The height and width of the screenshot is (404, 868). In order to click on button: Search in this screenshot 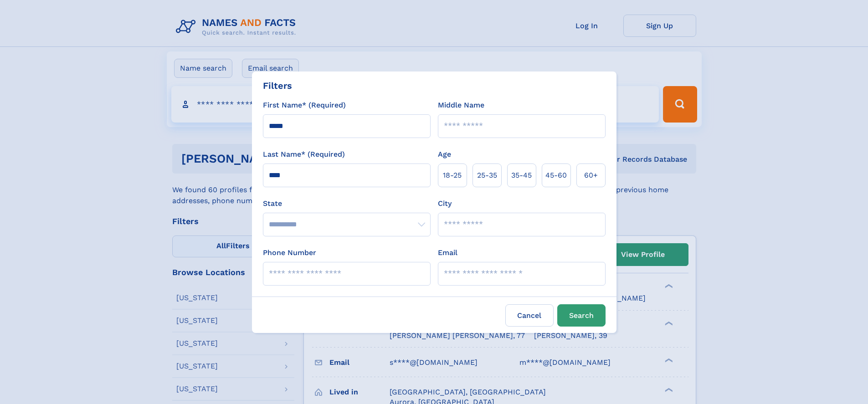, I will do `click(582, 315)`.